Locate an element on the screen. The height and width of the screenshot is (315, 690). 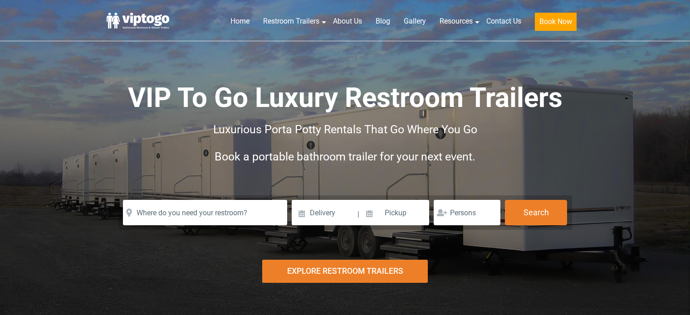
input: Pickup is located at coordinates (395, 213).